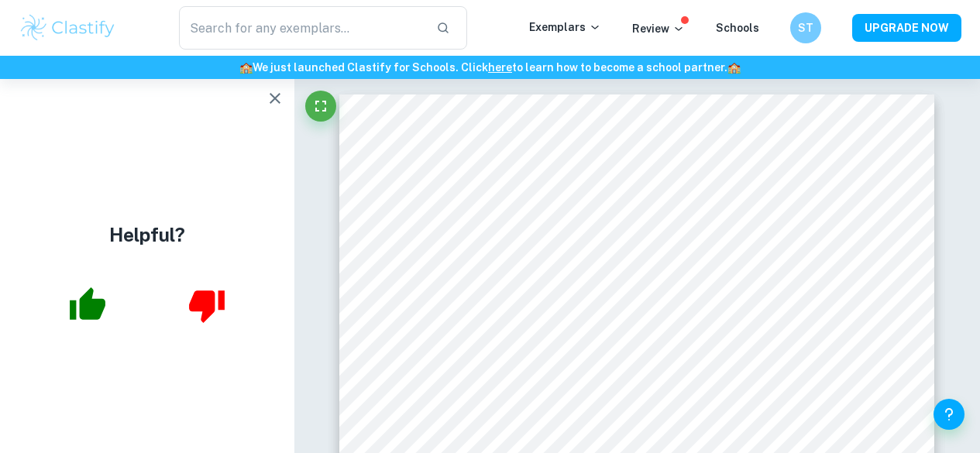 The height and width of the screenshot is (453, 980). Describe the element at coordinates (302, 28) in the screenshot. I see `input: Search for any exemplars...` at that location.